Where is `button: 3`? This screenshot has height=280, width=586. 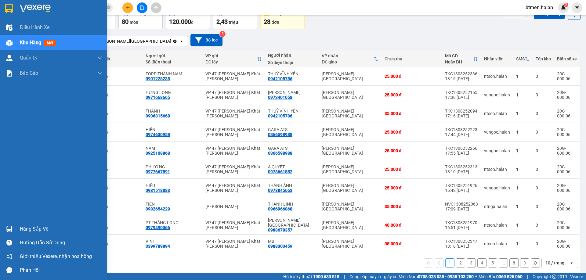 button: 3 is located at coordinates (472, 263).